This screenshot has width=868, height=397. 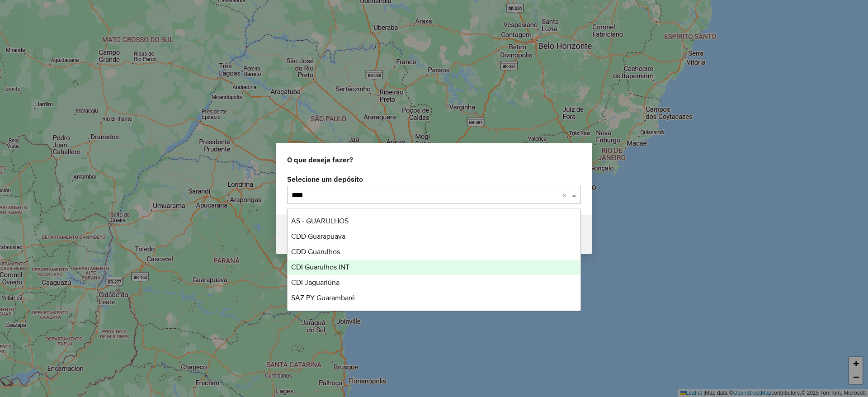 I want to click on span: CDI Jaguariúna, so click(x=315, y=282).